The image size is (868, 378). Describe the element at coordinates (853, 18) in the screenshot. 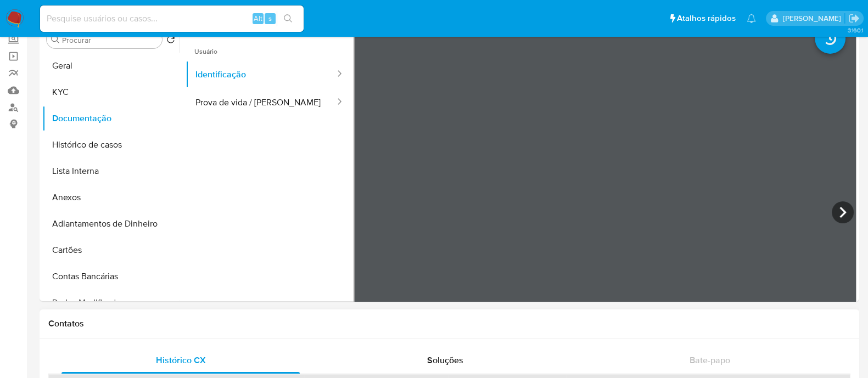

I see `a: Sair` at that location.